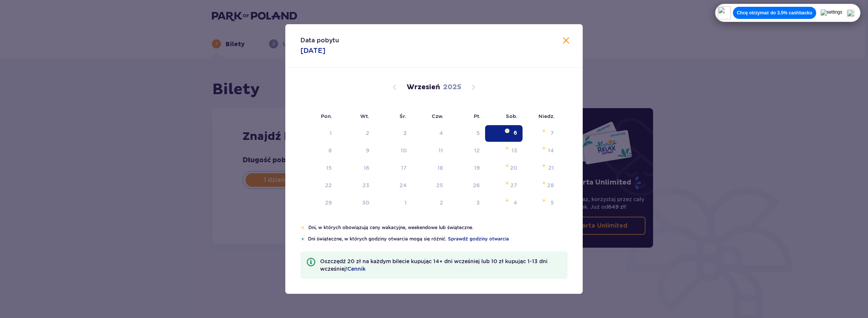 The image size is (868, 318). What do you see at coordinates (467, 203) in the screenshot?
I see `td: piątek, 3 października 2025` at bounding box center [467, 203].